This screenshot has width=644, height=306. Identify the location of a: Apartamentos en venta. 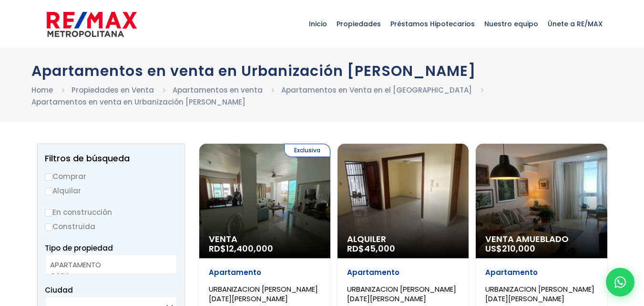
(217, 90).